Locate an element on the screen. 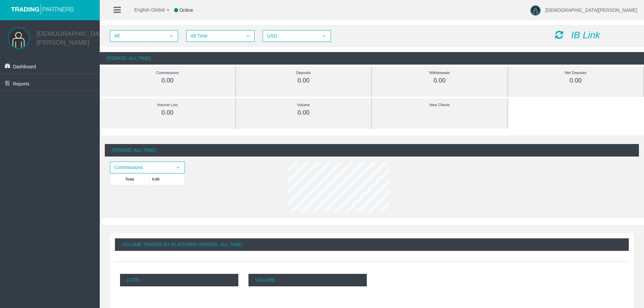 This screenshot has height=308, width=644. i: IB Link is located at coordinates (586, 35).